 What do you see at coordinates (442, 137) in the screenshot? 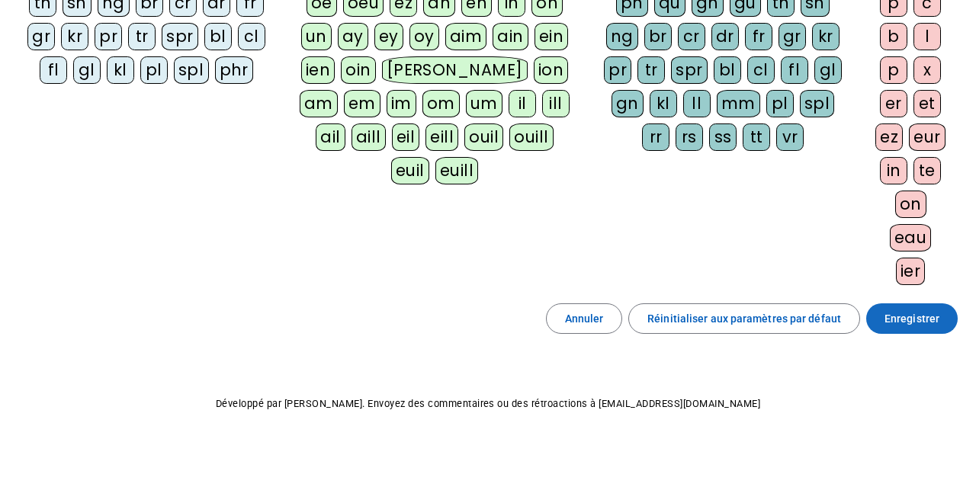
I see `div: eill` at bounding box center [442, 137].